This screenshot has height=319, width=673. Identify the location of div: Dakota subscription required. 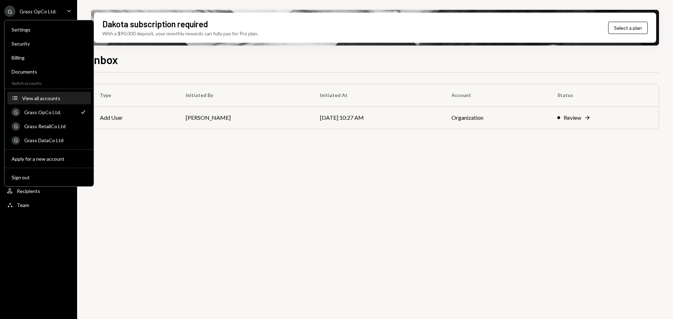
(155, 24).